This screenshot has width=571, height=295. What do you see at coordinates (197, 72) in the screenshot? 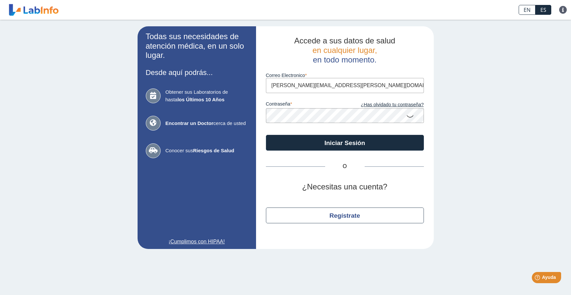
I see `h3: Desde aquí podrás...` at bounding box center [197, 72].